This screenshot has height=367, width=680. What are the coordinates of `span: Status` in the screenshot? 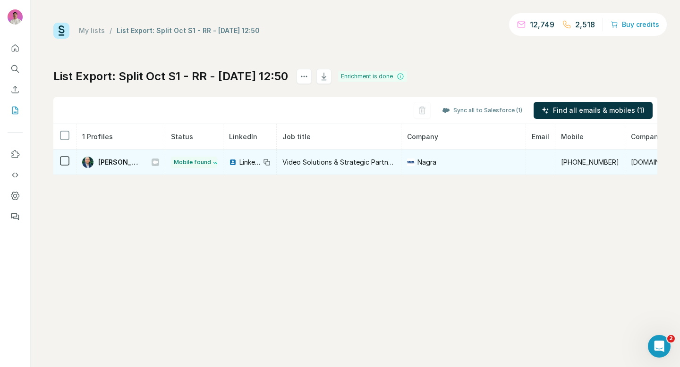 It's located at (182, 136).